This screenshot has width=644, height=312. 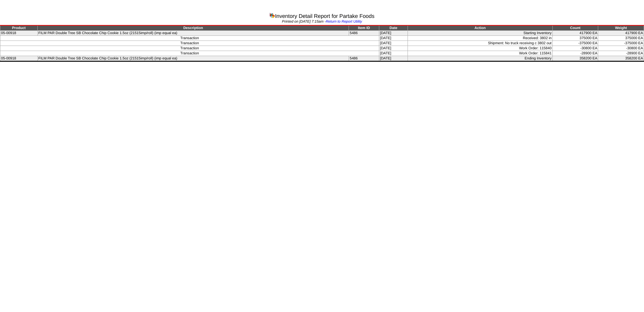 What do you see at coordinates (480, 38) in the screenshot?
I see `td: Received: 3802 in` at bounding box center [480, 38].